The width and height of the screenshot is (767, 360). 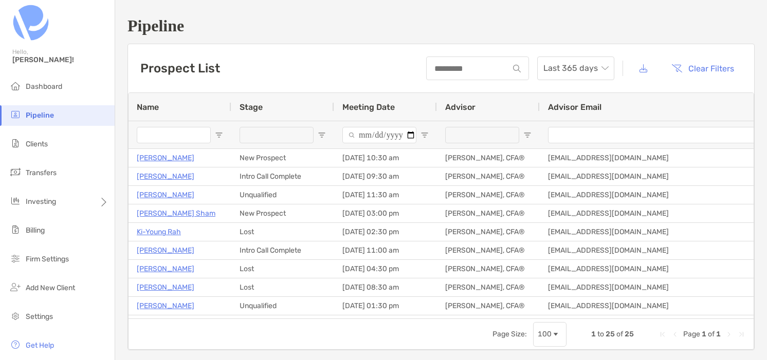 I want to click on span: Firm Settings, so click(x=47, y=259).